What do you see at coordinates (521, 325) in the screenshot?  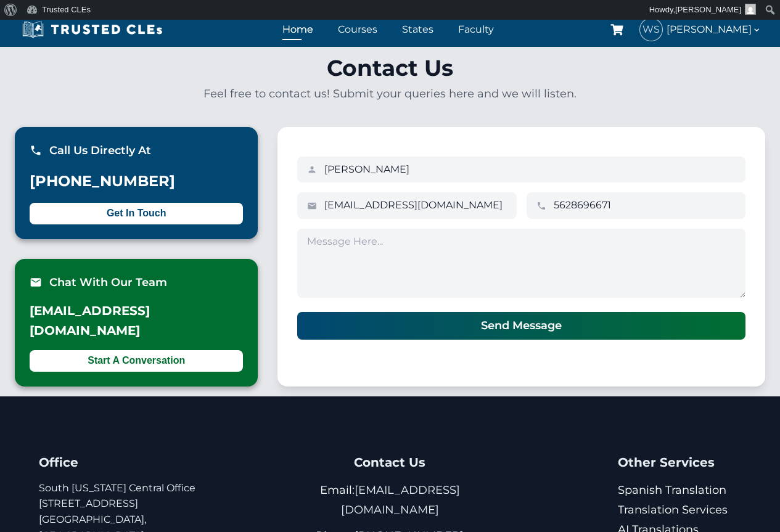 I see `button: Send Message` at bounding box center [521, 325].